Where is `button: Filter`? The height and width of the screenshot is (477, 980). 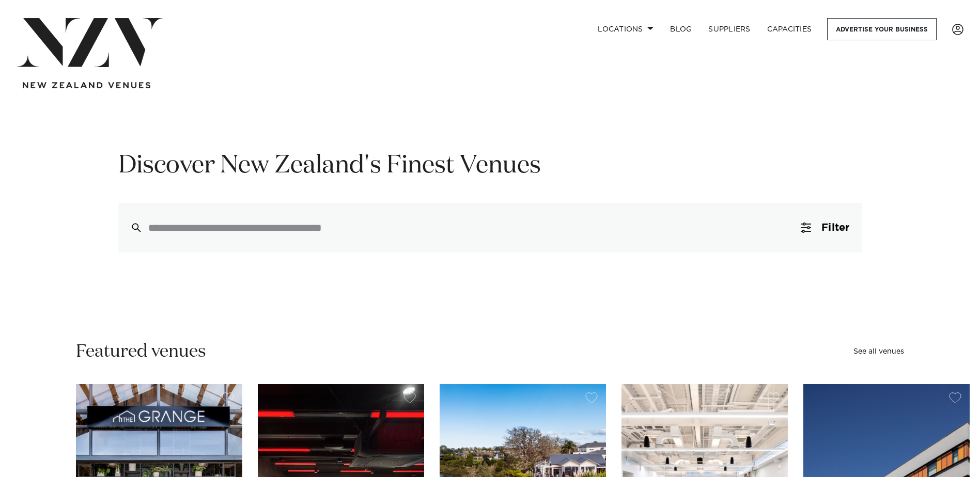
button: Filter is located at coordinates (825, 228).